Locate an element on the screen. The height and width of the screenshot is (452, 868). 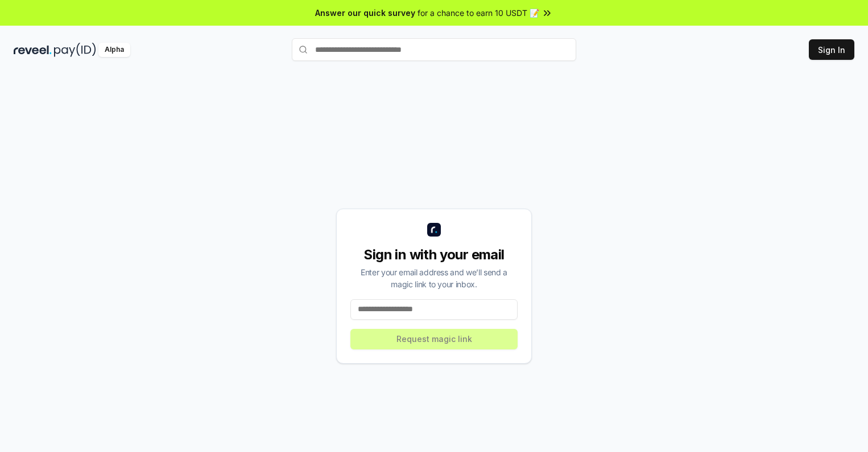
img: pay_id is located at coordinates (75, 49).